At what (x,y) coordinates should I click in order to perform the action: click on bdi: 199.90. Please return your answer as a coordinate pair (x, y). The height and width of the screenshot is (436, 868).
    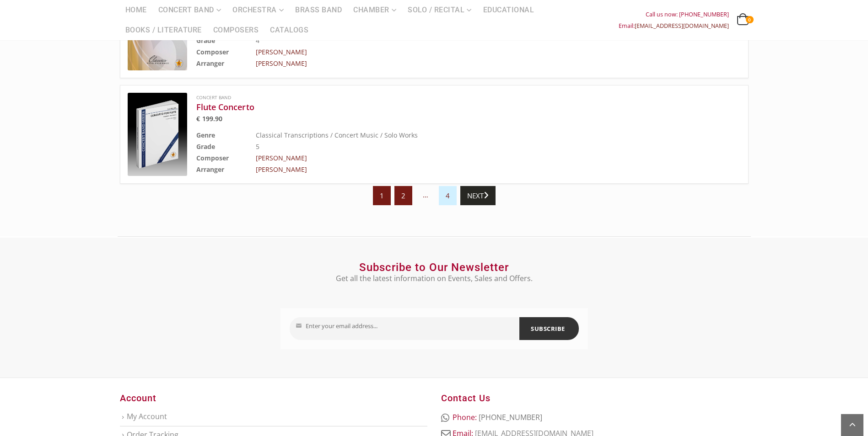
    Looking at the image, I should click on (210, 118).